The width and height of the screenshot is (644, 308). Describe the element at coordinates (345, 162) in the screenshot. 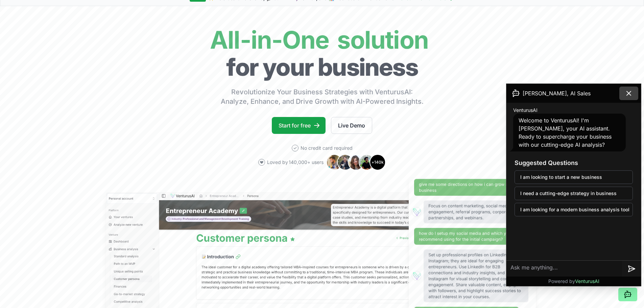

I see `img: Avatar 2` at that location.